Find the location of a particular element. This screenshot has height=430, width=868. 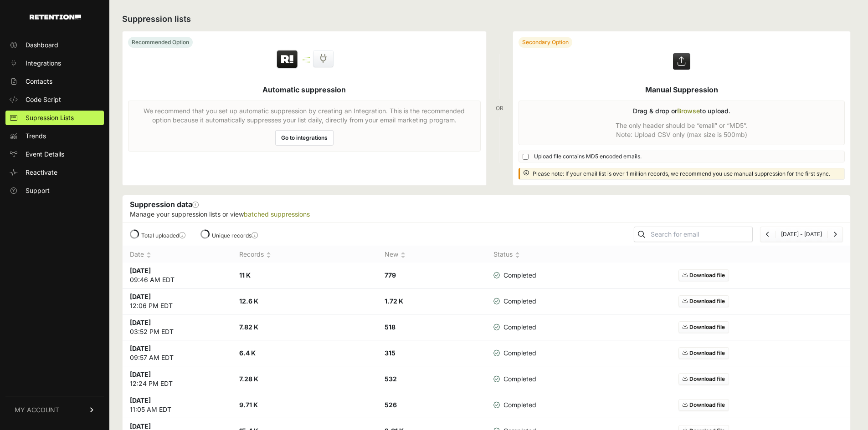

input: Search for email is located at coordinates (700, 234).